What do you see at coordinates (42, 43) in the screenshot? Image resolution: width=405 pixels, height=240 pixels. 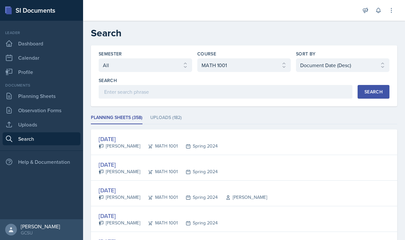 I see `a: Dashboard` at bounding box center [42, 43].